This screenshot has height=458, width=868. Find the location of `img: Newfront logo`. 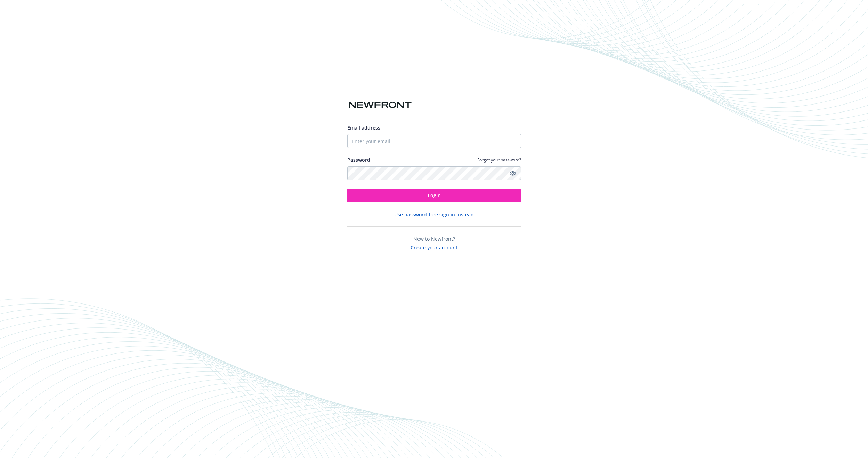

img: Newfront logo is located at coordinates (380, 105).